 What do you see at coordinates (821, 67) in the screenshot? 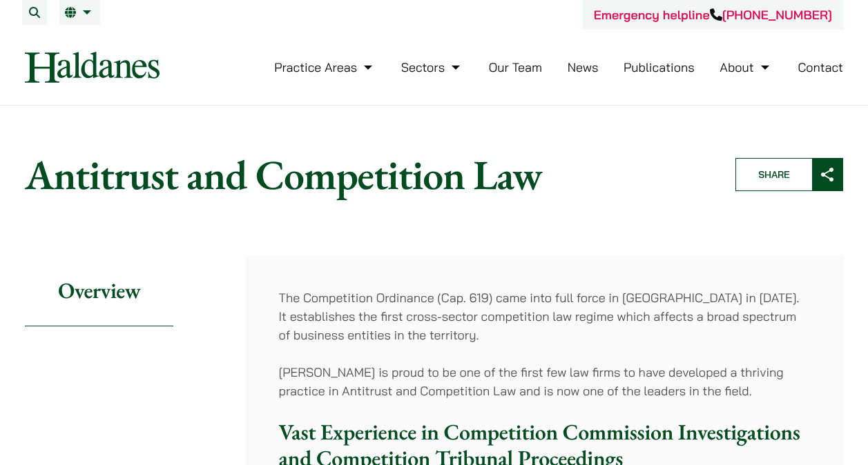
I see `a: Contact` at bounding box center [821, 67].